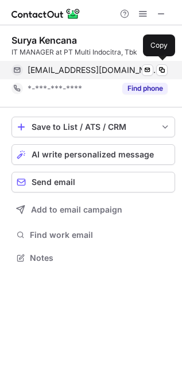 This screenshot has width=182, height=366. Describe the element at coordinates (93, 182) in the screenshot. I see `button: Send email` at that location.